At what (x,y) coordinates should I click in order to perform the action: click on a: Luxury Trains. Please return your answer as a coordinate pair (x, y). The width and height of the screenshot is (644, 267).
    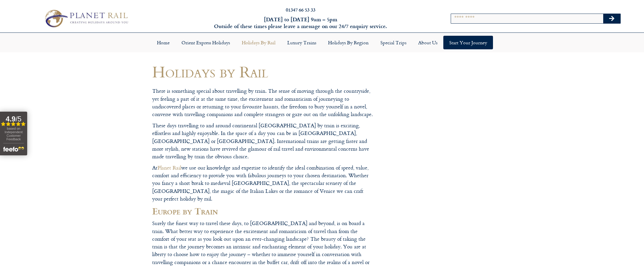
    Looking at the image, I should click on (302, 42).